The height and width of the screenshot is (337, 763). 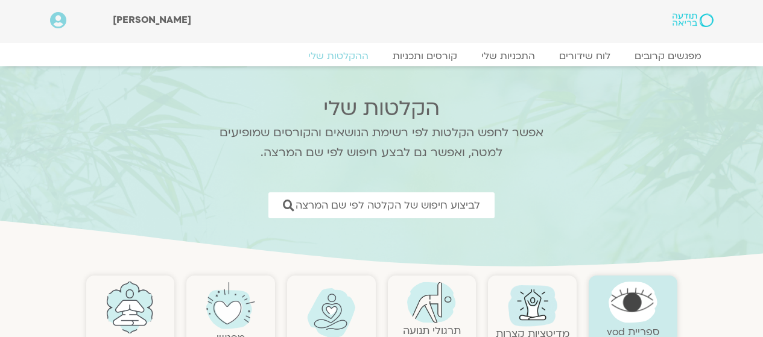 What do you see at coordinates (338, 56) in the screenshot?
I see `a: ההקלטות שלי` at bounding box center [338, 56].